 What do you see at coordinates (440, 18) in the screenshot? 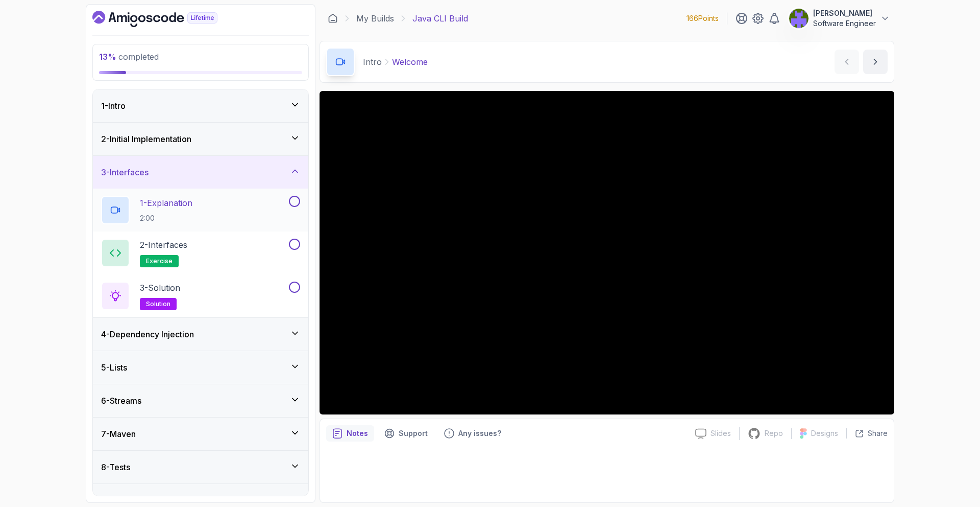
I see `p: Java CLI Build` at bounding box center [440, 18].